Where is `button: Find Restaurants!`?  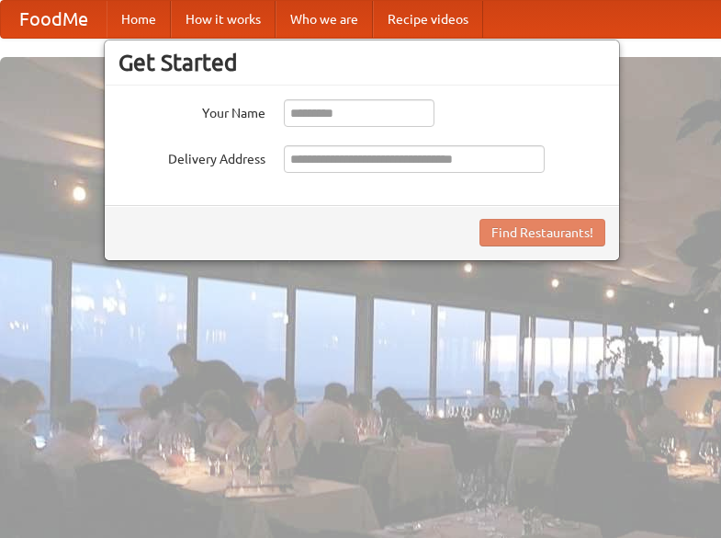 button: Find Restaurants! is located at coordinates (542, 233).